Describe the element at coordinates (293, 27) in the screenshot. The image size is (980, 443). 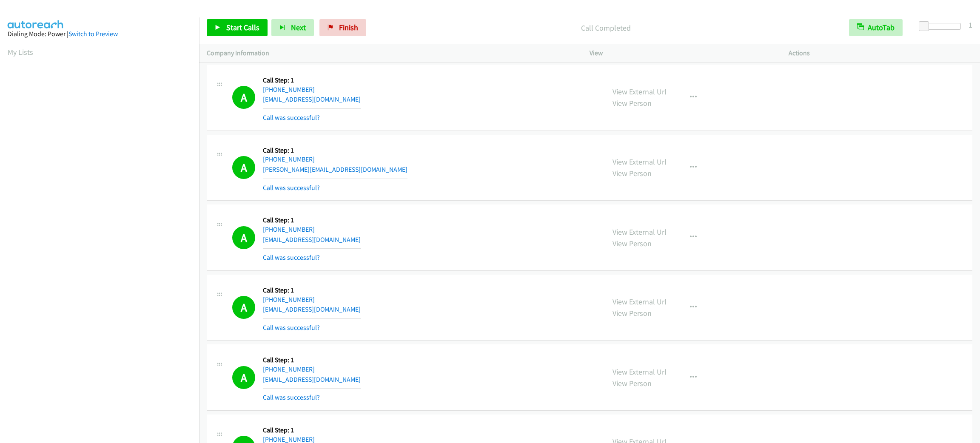
I see `button: Next` at that location.